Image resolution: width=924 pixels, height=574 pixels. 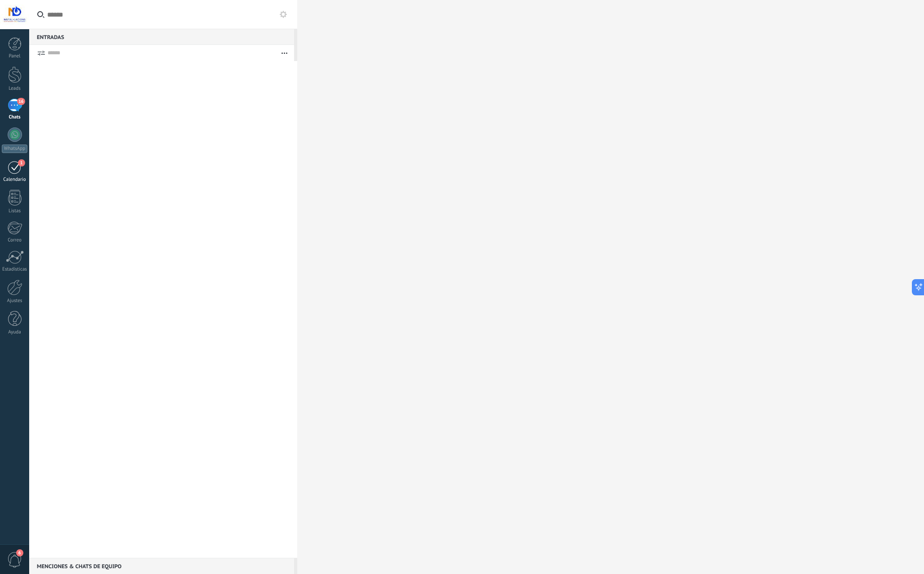 What do you see at coordinates (284, 53) in the screenshot?
I see `button: Más` at bounding box center [284, 53].